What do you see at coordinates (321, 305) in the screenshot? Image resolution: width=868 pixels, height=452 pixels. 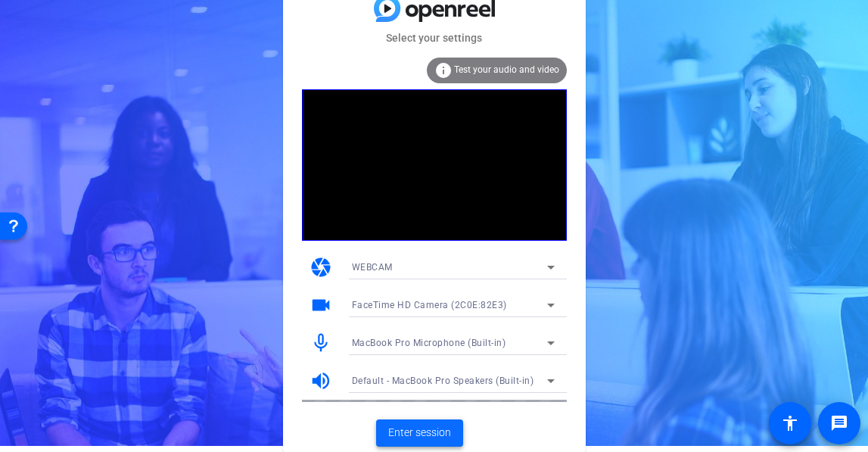 I see `mat-icon: videocam` at bounding box center [321, 305].